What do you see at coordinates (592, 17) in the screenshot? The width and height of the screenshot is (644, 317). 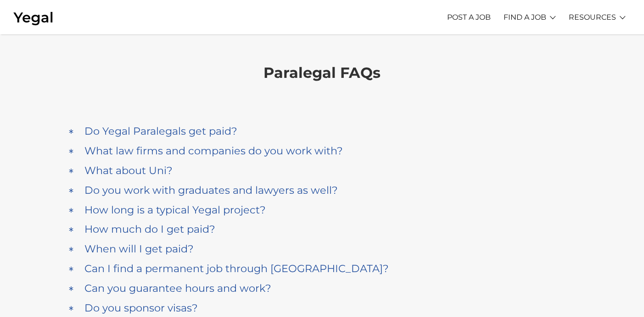 I see `a: RESOURCES` at bounding box center [592, 17].